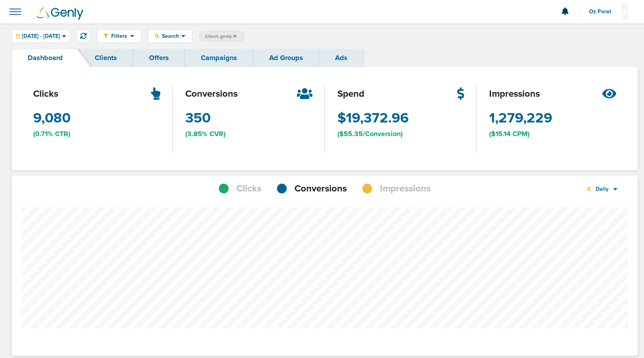 This screenshot has width=644, height=358. What do you see at coordinates (119, 36) in the screenshot?
I see `span: Filters` at bounding box center [119, 36].